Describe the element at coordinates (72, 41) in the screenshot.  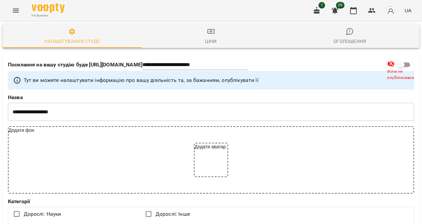
I see `div: Налаштування студії` at that location.